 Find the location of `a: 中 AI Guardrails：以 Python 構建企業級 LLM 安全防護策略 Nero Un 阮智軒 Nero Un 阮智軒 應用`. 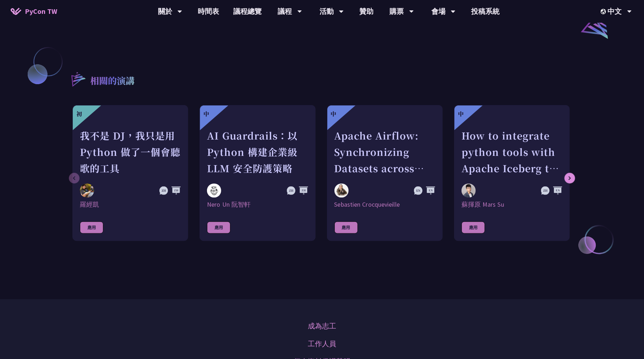

a: 中 AI Guardrails：以 Python 構建企業級 LLM 安全防護策略 Nero Un 阮智軒 Nero Un 阮智軒 應用 is located at coordinates (258, 173).